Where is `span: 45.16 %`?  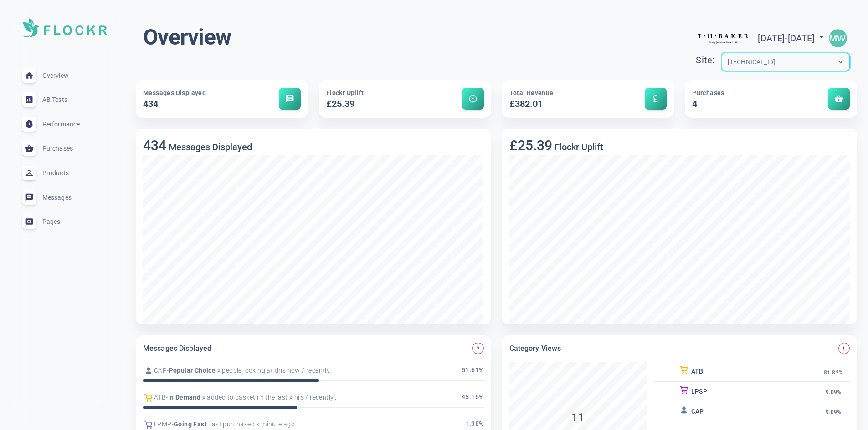 span: 45.16 % is located at coordinates (473, 398).